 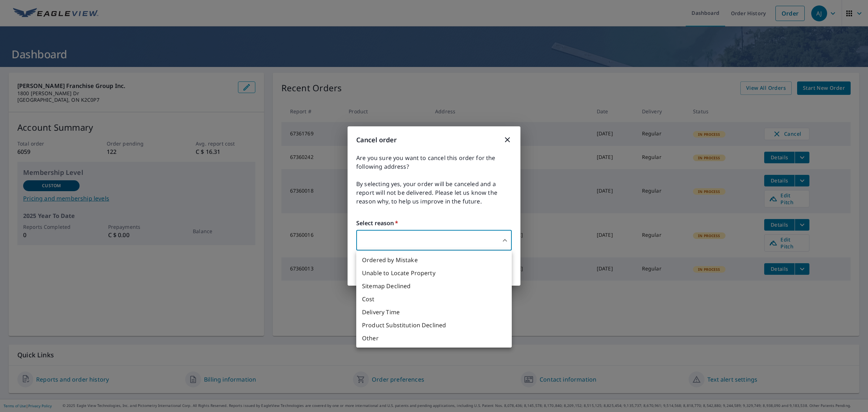 What do you see at coordinates (434, 273) in the screenshot?
I see `li: Unable to Locate Property` at bounding box center [434, 273].